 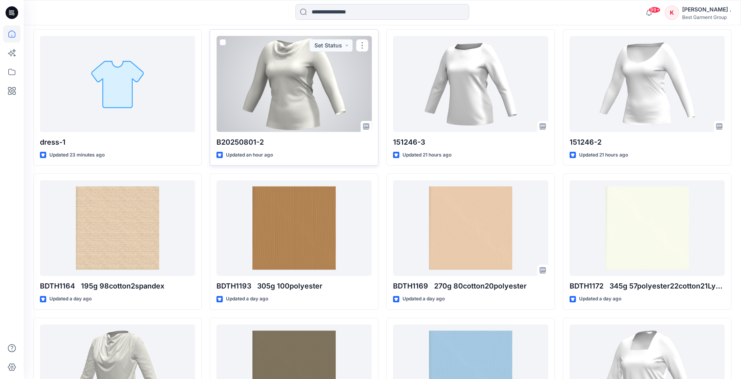 I want to click on p: BDTH1172 345g 57polyester22cotton21Lyocell, so click(x=647, y=286).